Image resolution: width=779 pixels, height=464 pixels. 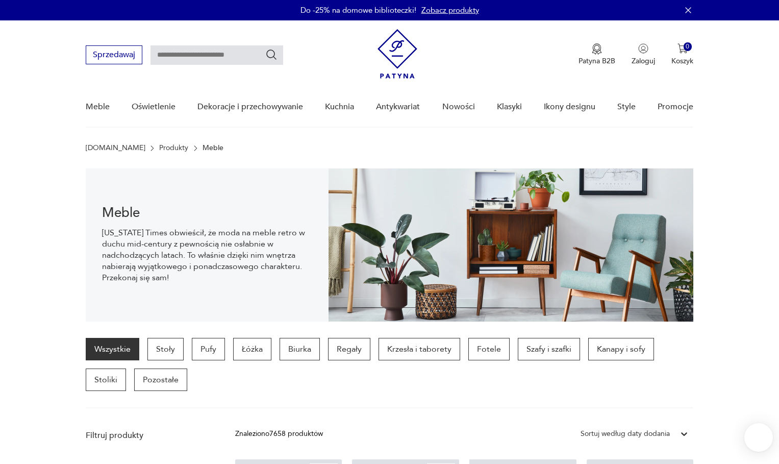 What do you see at coordinates (339, 107) in the screenshot?
I see `a: Kuchnia` at bounding box center [339, 107].